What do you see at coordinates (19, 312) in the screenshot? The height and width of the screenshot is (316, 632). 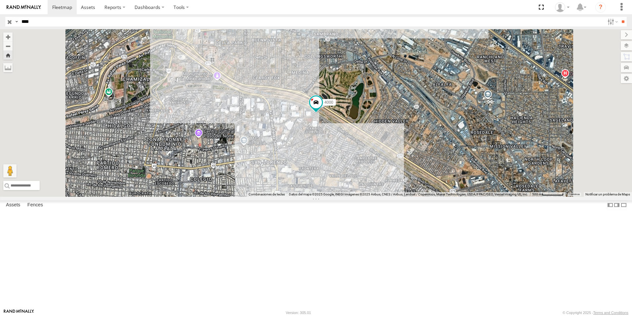 I see `a: Visit our Website` at bounding box center [19, 312].